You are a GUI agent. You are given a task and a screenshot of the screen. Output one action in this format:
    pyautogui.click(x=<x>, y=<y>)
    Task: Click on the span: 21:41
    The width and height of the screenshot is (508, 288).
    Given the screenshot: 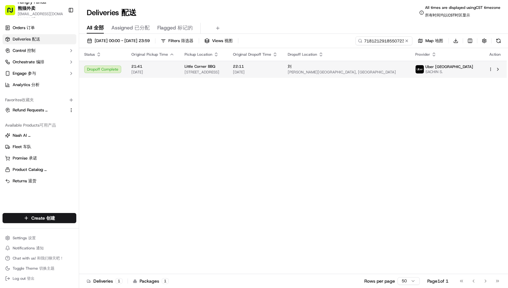 What is the action you would take?
    pyautogui.click(x=153, y=66)
    